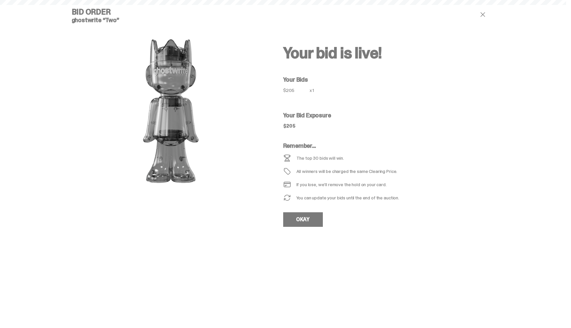 This screenshot has width=571, height=328. What do you see at coordinates (315, 92) in the screenshot?
I see `div: x 1` at bounding box center [315, 92].